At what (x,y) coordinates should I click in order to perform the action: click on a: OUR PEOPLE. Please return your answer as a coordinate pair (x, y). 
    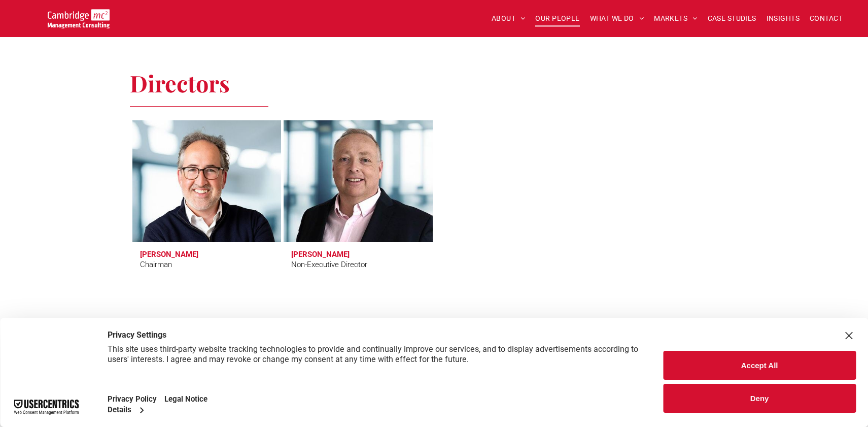
    Looking at the image, I should click on (557, 18).